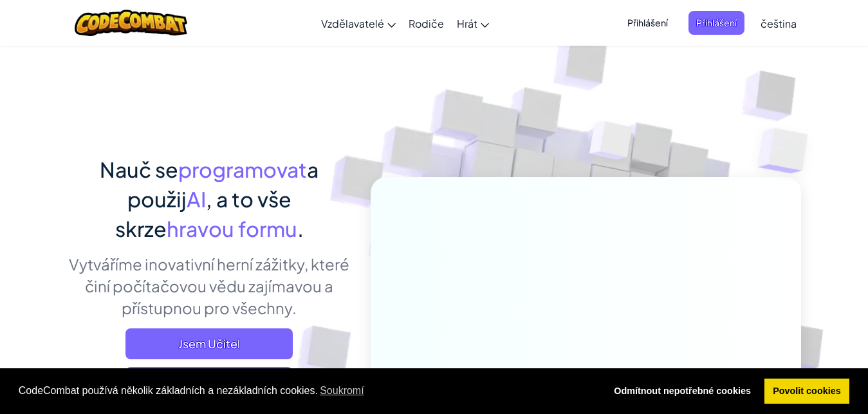 This screenshot has width=868, height=414. What do you see at coordinates (130, 22) in the screenshot?
I see `a: CodeCombat logo` at bounding box center [130, 22].